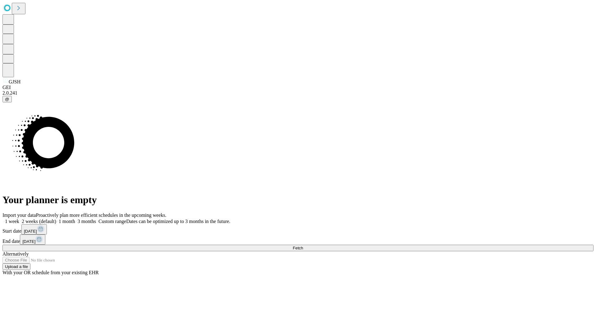  Describe the element at coordinates (298, 248) in the screenshot. I see `button: Fetch` at that location.